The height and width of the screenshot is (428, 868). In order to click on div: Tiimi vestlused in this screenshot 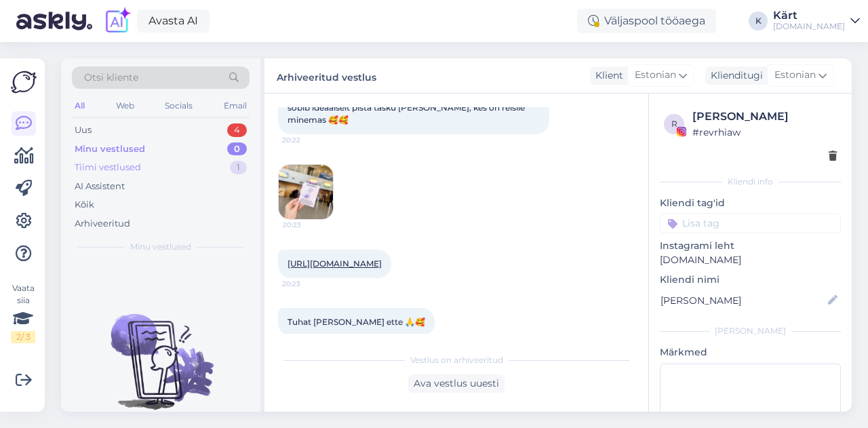, I will do `click(108, 168)`.